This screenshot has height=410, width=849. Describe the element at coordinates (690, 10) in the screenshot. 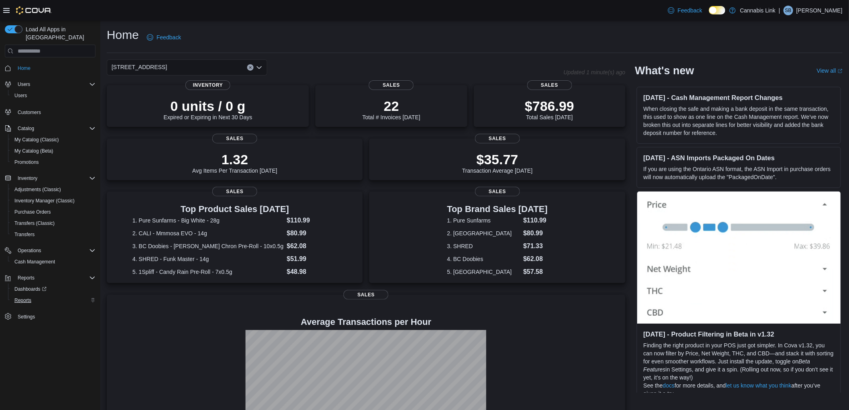

I see `span: Feedback` at that location.